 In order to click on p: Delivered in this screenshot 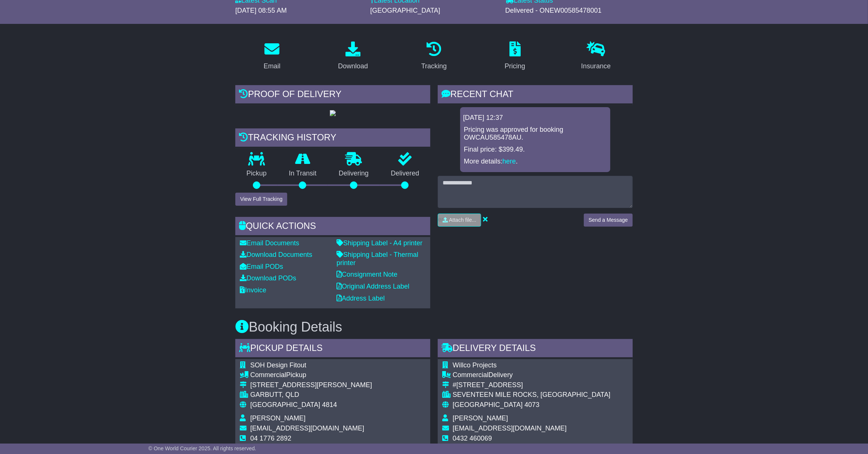, I will do `click(405, 173)`.